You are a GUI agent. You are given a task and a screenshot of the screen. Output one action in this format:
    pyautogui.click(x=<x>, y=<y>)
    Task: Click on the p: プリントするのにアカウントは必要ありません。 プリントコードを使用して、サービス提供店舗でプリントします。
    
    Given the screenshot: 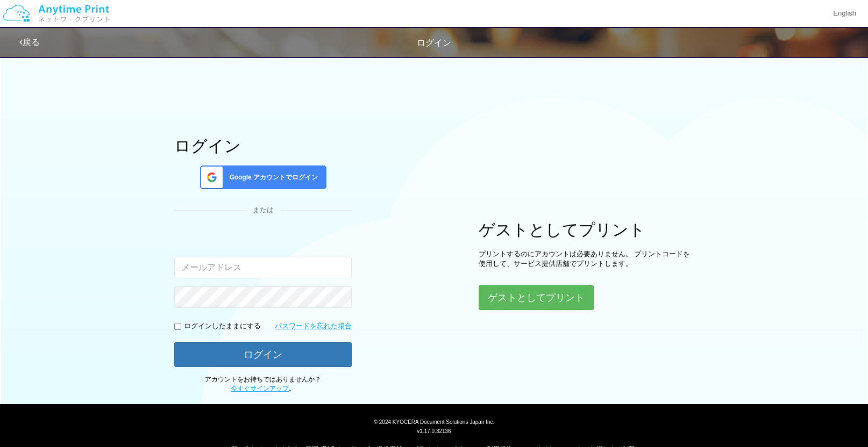 What is the action you would take?
    pyautogui.click(x=587, y=259)
    